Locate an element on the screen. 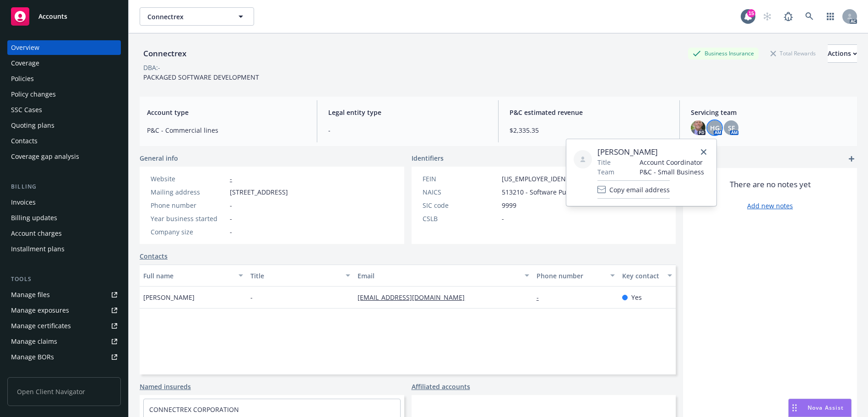 The image size is (868, 417). a: Add new notes is located at coordinates (770, 206).